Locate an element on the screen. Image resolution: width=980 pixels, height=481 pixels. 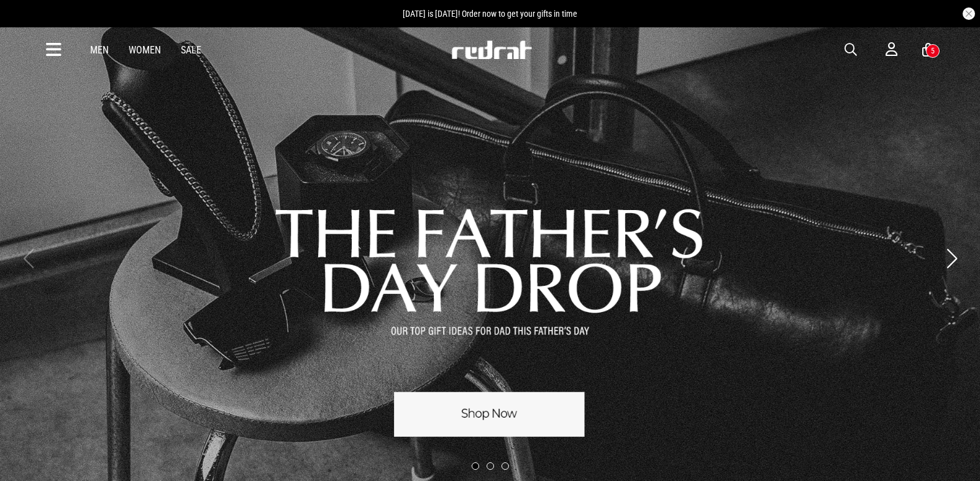
a: Men is located at coordinates (99, 50).